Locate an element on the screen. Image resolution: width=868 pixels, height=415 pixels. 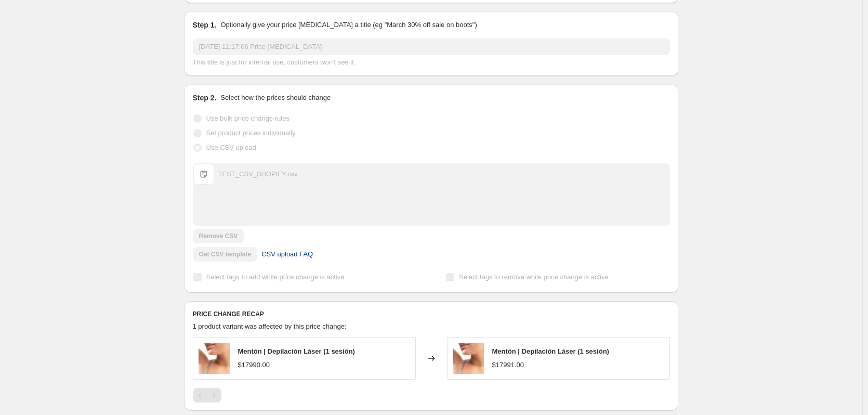
div: $17990.00 is located at coordinates (254, 365).